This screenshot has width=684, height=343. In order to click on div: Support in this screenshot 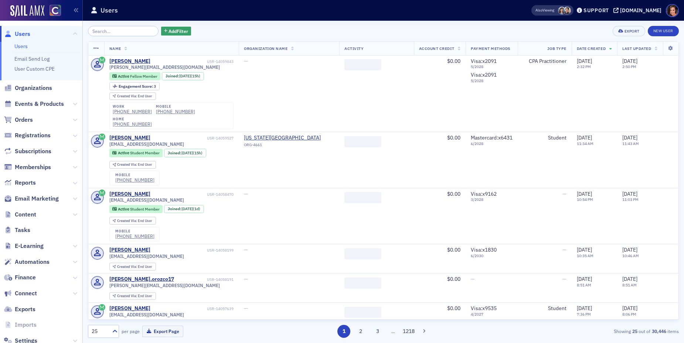, I will do `click(596, 10)`.